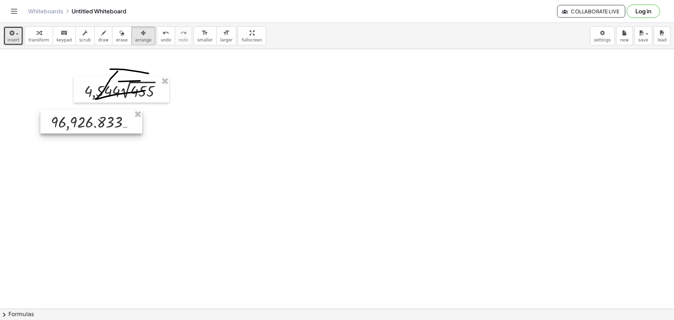 Image resolution: width=674 pixels, height=320 pixels. I want to click on span: Collaborate Live, so click(591, 11).